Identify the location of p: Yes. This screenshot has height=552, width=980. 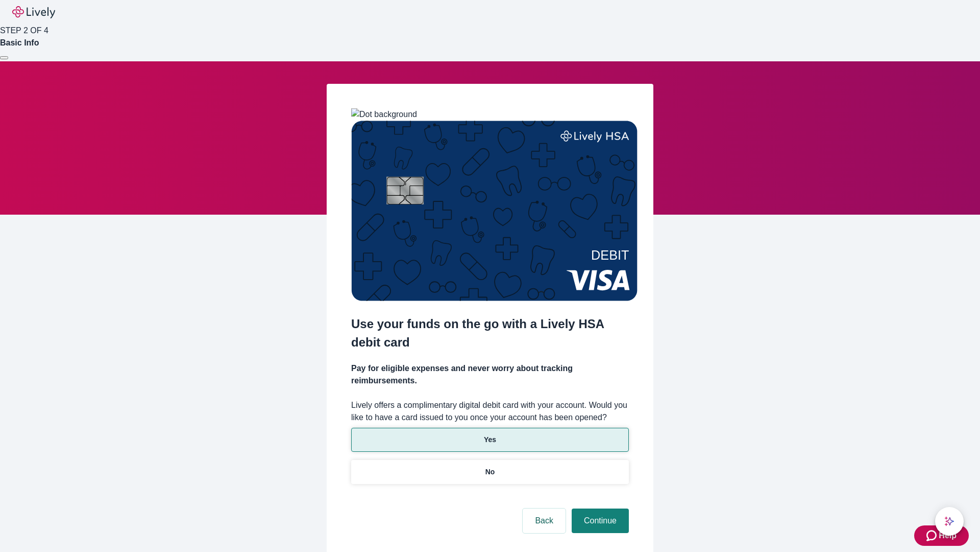
(490, 439).